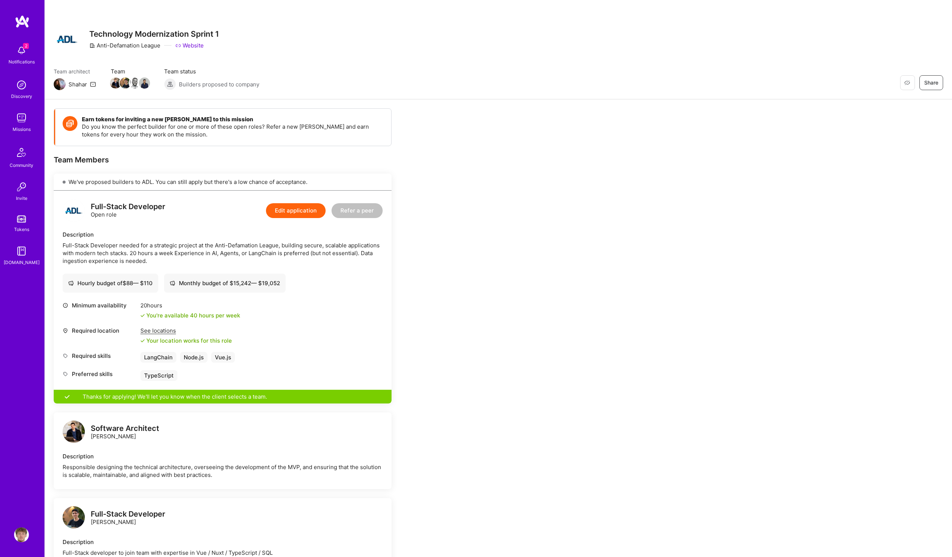 This screenshot has width=952, height=557. Describe the element at coordinates (223, 396) in the screenshot. I see `div: Thanks for applying! We'll let you know when the client selects a team.` at that location.